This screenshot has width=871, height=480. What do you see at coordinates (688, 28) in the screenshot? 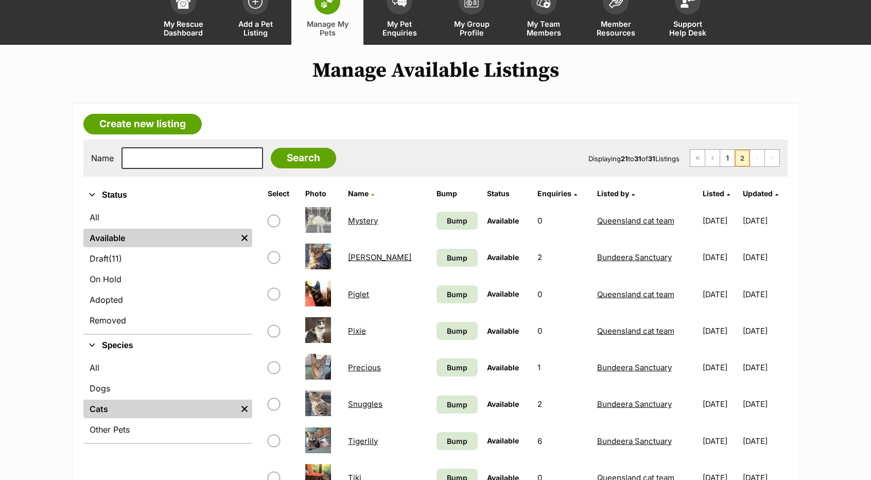
I see `span: Support Help Desk` at bounding box center [688, 28].